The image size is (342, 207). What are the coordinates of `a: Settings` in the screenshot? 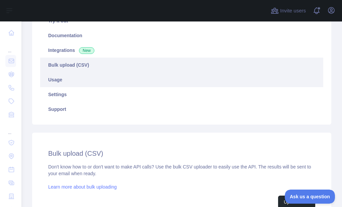 It's located at (182, 94).